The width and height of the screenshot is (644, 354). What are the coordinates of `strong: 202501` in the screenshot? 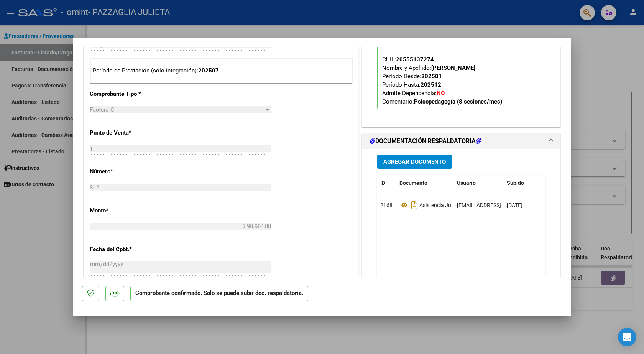 It's located at (432, 76).